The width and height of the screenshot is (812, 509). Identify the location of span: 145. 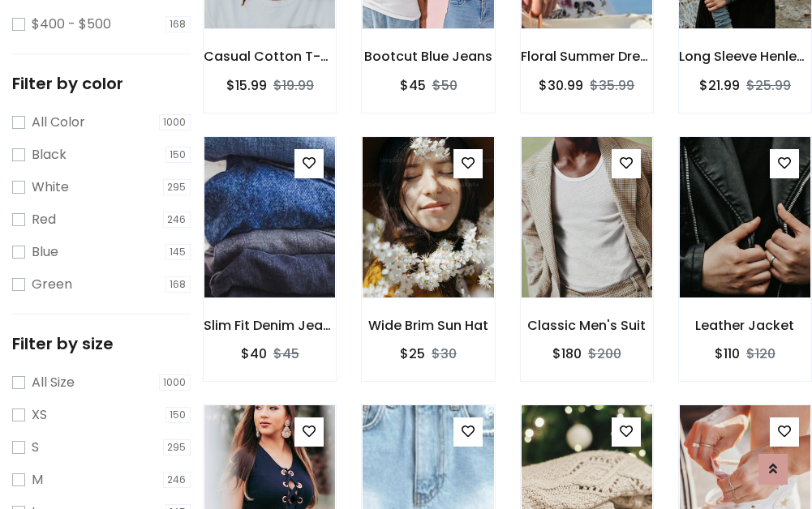
(178, 252).